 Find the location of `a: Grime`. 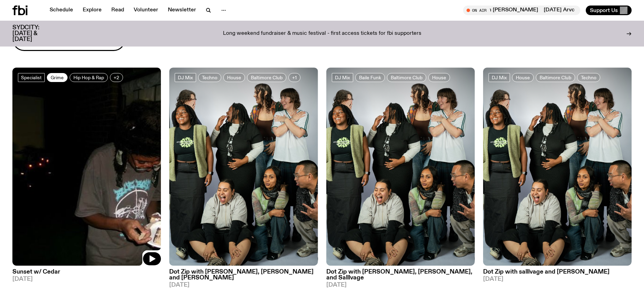

a: Grime is located at coordinates (57, 77).